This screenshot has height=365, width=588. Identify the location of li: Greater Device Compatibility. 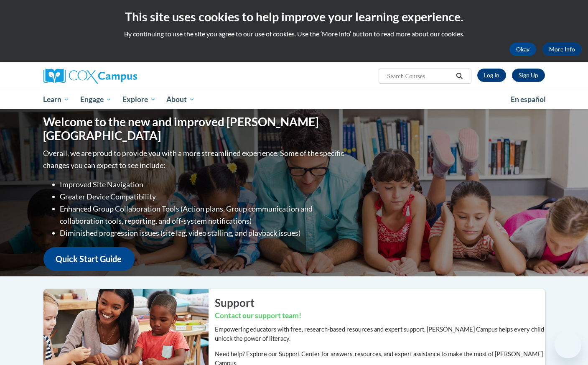
(203, 197).